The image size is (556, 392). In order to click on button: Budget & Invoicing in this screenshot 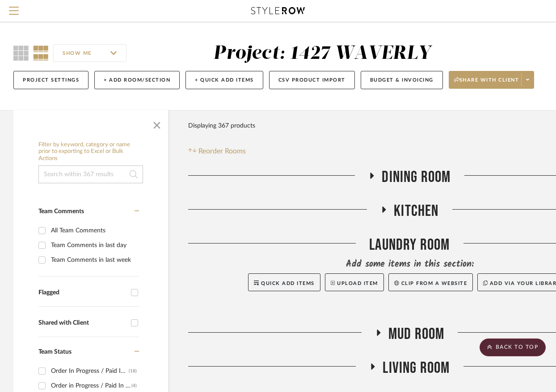, I will do `click(401, 80)`.